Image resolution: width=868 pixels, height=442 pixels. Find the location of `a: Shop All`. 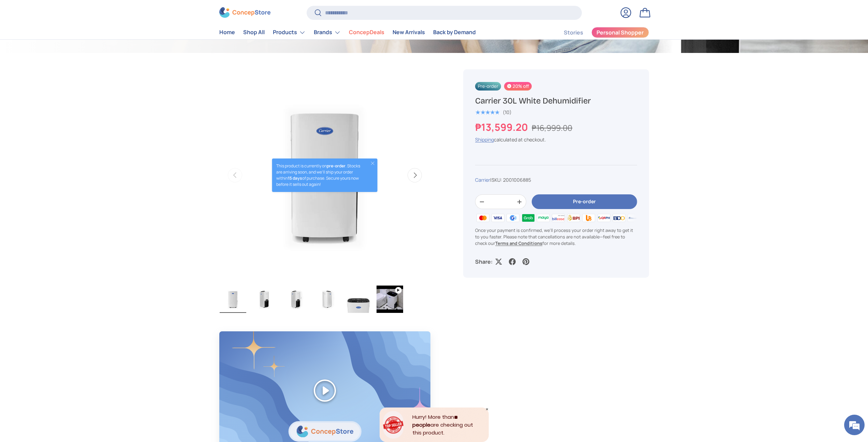

a: Shop All is located at coordinates (254, 32).